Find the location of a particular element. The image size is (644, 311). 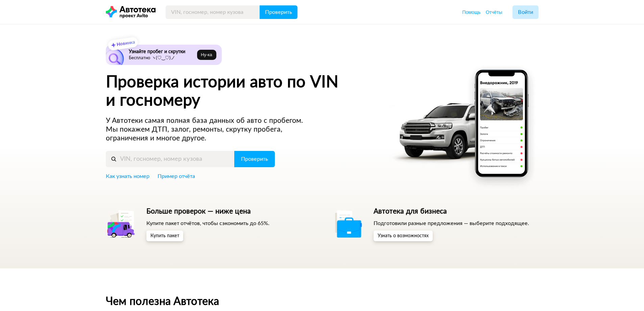

span: Узнать о возможностях is located at coordinates (403, 236).